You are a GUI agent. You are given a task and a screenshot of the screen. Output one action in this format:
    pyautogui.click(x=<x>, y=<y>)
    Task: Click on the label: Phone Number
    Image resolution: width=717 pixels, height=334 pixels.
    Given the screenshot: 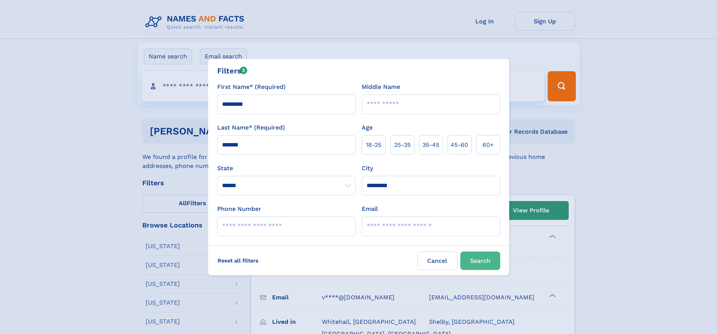 What is the action you would take?
    pyautogui.click(x=239, y=209)
    